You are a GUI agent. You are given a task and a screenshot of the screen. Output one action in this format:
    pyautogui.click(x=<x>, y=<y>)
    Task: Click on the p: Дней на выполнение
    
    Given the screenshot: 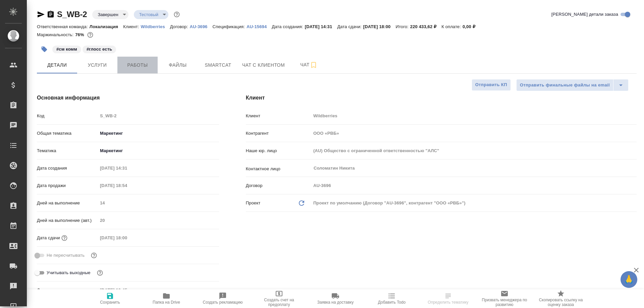 What is the action you would take?
    pyautogui.click(x=67, y=203)
    